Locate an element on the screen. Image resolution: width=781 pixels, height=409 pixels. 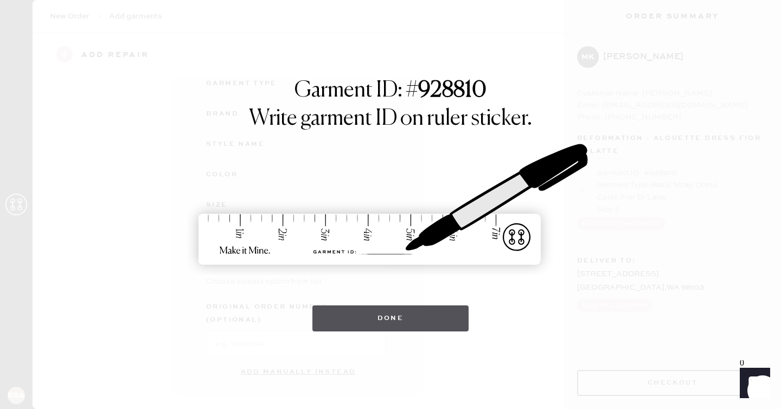
strong: 928810 is located at coordinates (453, 91).